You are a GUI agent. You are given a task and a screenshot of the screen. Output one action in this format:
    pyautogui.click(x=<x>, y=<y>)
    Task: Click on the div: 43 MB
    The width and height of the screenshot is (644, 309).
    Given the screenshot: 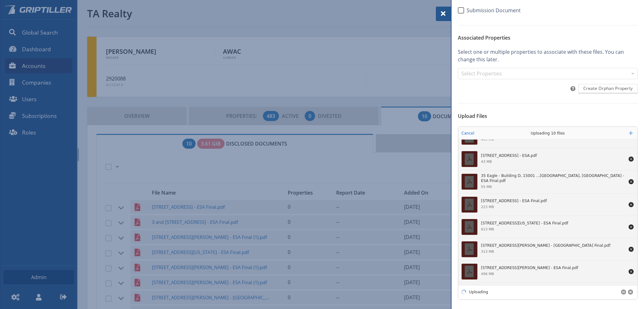 What is the action you would take?
    pyautogui.click(x=487, y=162)
    